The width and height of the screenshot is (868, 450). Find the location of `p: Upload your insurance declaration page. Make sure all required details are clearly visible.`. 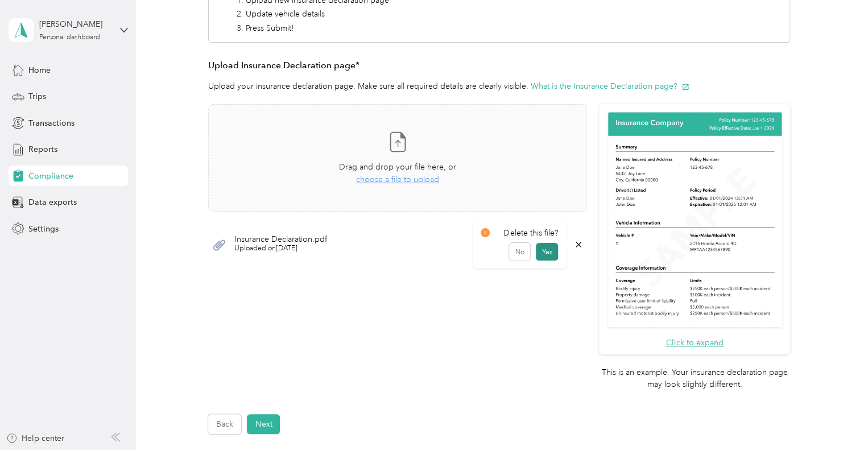

p: Upload your insurance declaration page. Make sure all required details are clearly visible. is located at coordinates (499, 86).